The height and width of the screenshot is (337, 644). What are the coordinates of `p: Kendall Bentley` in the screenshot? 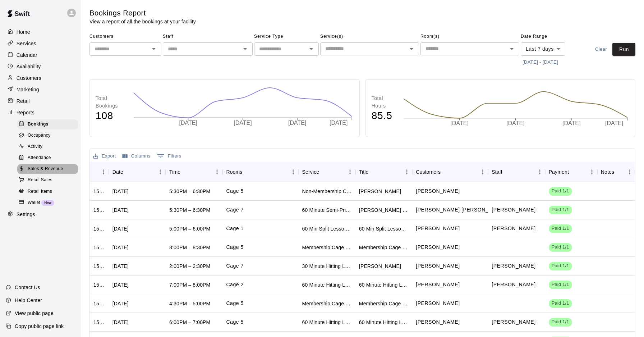 It's located at (513, 322).